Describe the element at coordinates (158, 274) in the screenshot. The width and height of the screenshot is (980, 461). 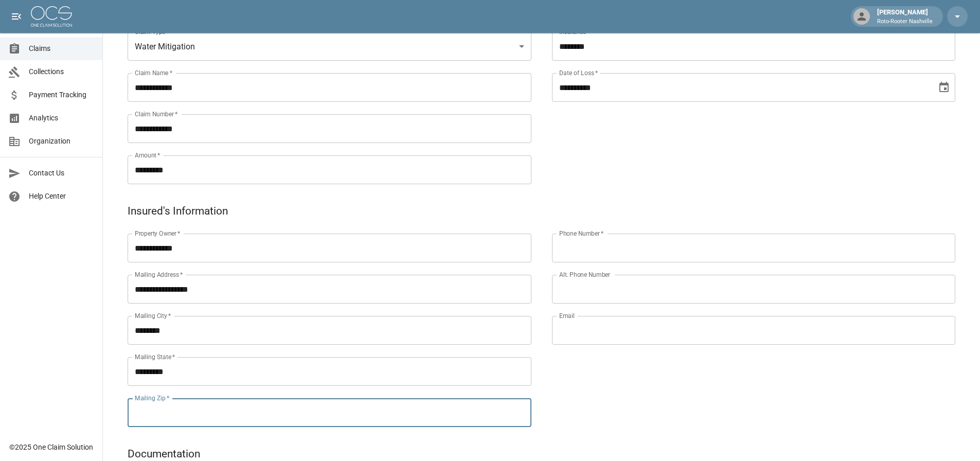
I see `label: Mailing Address` at that location.